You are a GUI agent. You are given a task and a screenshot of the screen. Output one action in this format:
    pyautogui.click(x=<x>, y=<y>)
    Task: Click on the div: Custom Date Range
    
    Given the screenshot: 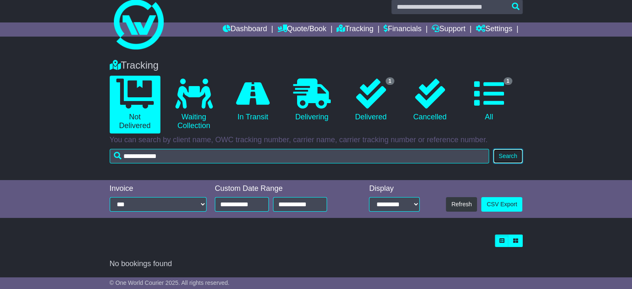 What is the action you would take?
    pyautogui.click(x=281, y=189)
    